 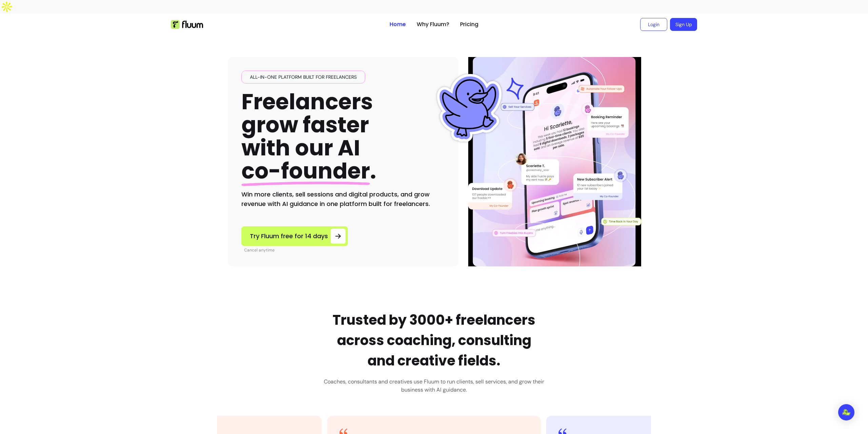 I want to click on img: Illustration of Fluum AI Co-Founder on a smartphone, showing solo business performance insights s..., so click(x=555, y=162).